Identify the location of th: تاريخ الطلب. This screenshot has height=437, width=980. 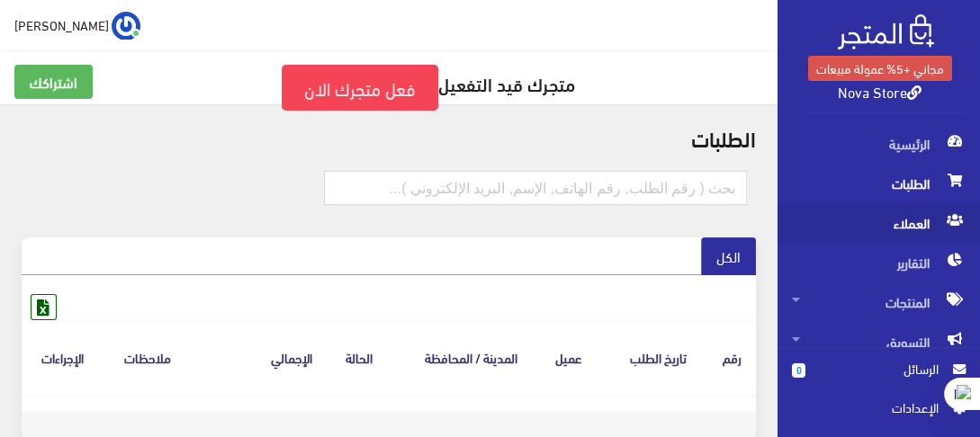
(649, 357).